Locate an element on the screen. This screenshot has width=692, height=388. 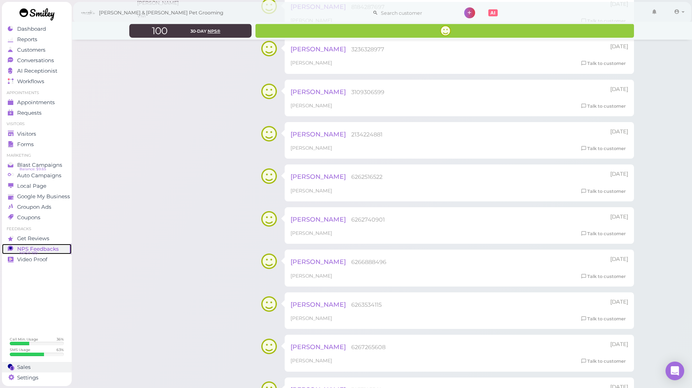
a: Requests is located at coordinates (37, 113).